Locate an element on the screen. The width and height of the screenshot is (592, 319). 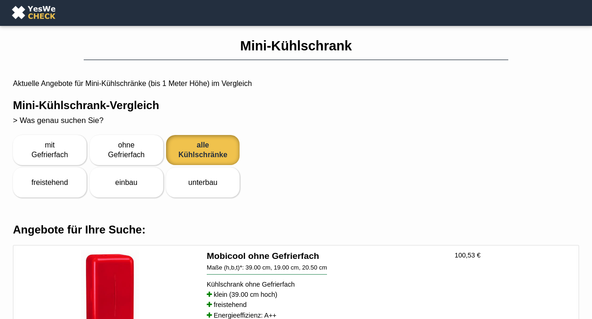
h2: Mini-Kühlschrank-Vergleich is located at coordinates (296, 113).